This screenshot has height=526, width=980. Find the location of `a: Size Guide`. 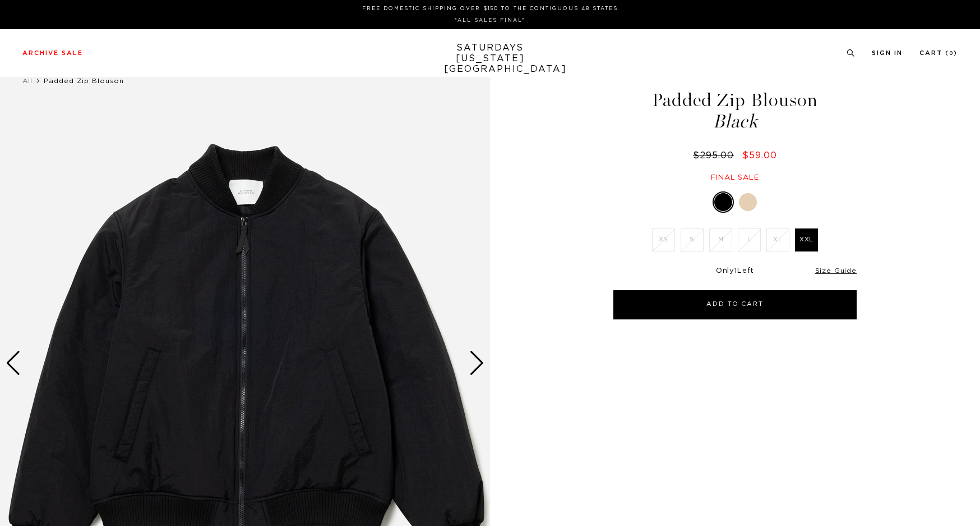

a: Size Guide is located at coordinates (836, 271).